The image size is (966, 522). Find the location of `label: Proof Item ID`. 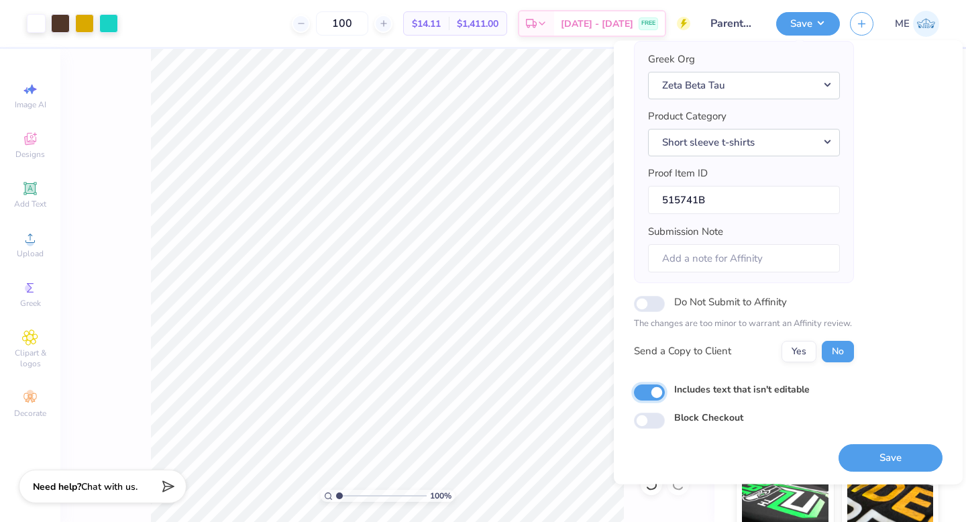

label: Proof Item ID is located at coordinates (677, 174).